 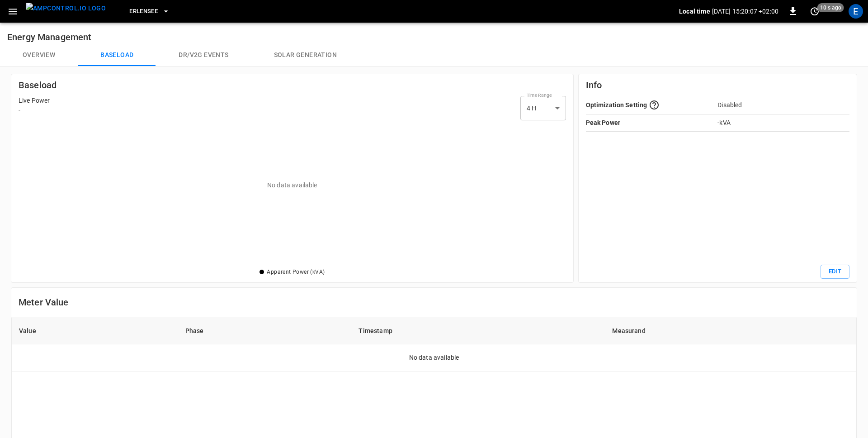 What do you see at coordinates (95, 331) in the screenshot?
I see `th: Value` at bounding box center [95, 331].